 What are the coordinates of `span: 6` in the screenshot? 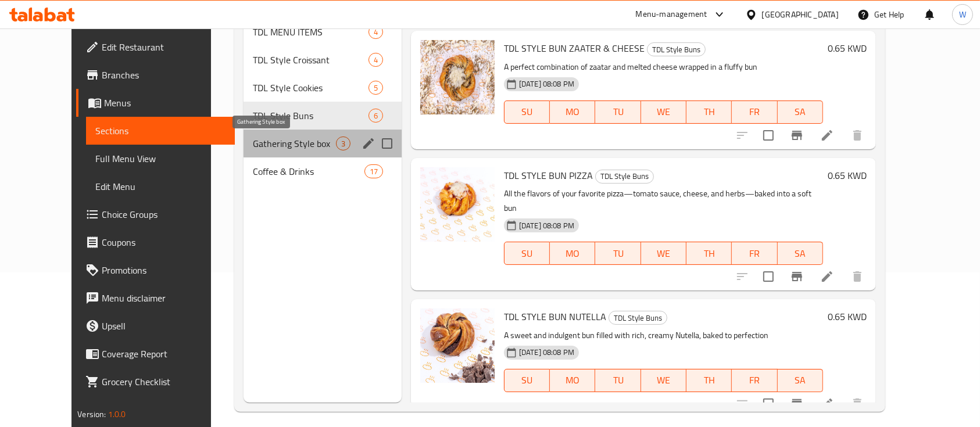 It's located at (375, 116).